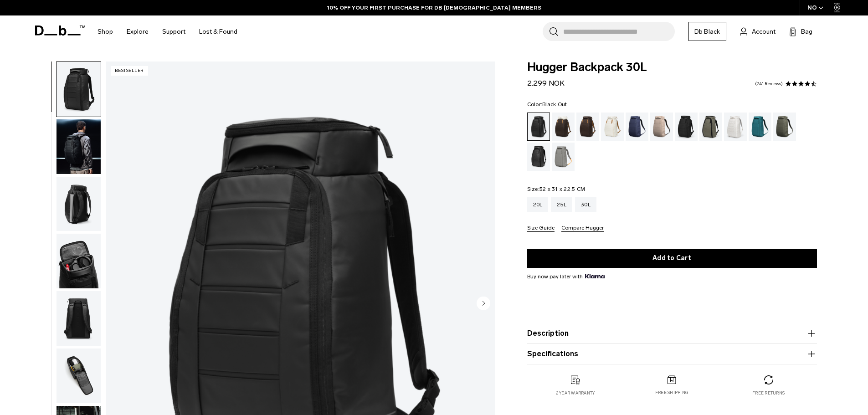  I want to click on a: Espresso, so click(588, 126).